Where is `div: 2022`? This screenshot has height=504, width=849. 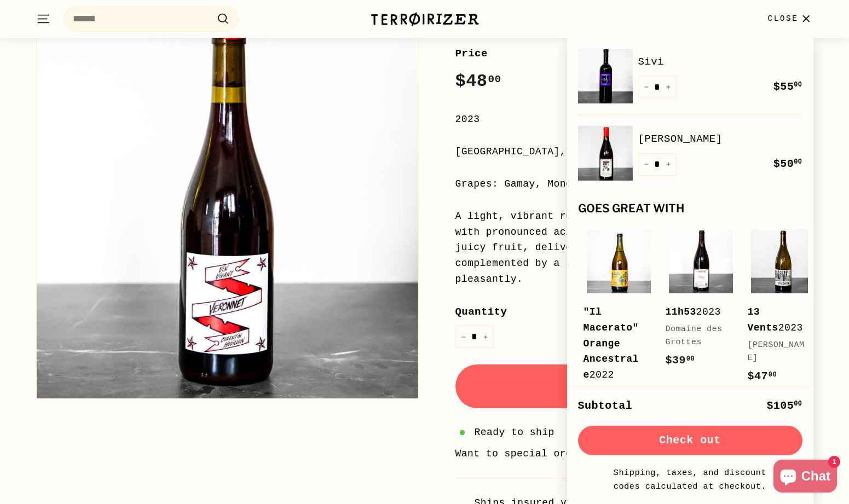 div: 2022 is located at coordinates (614, 344).